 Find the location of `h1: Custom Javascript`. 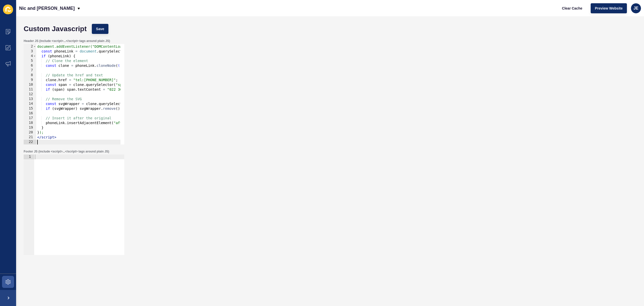

h1: Custom Javascript is located at coordinates (55, 29).